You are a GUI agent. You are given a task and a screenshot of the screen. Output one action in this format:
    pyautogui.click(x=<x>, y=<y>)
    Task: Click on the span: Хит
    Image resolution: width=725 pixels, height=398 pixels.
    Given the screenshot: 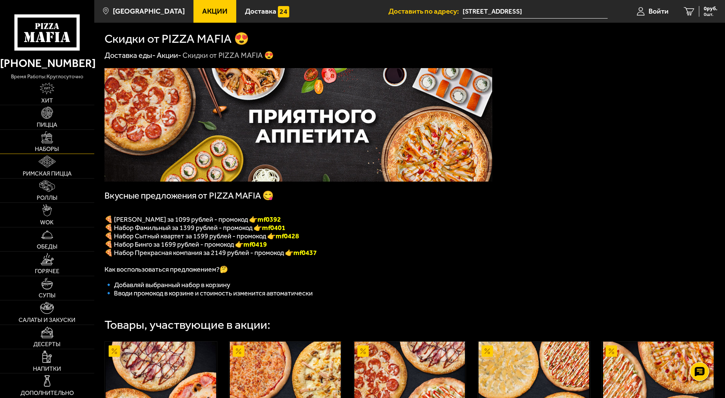 What is the action you would take?
    pyautogui.click(x=47, y=101)
    